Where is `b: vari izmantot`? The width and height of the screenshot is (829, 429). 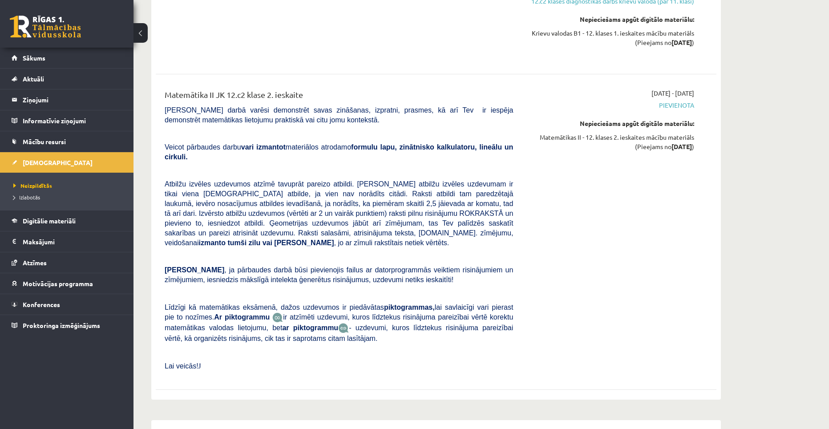
b: vari izmantot is located at coordinates (263, 147).